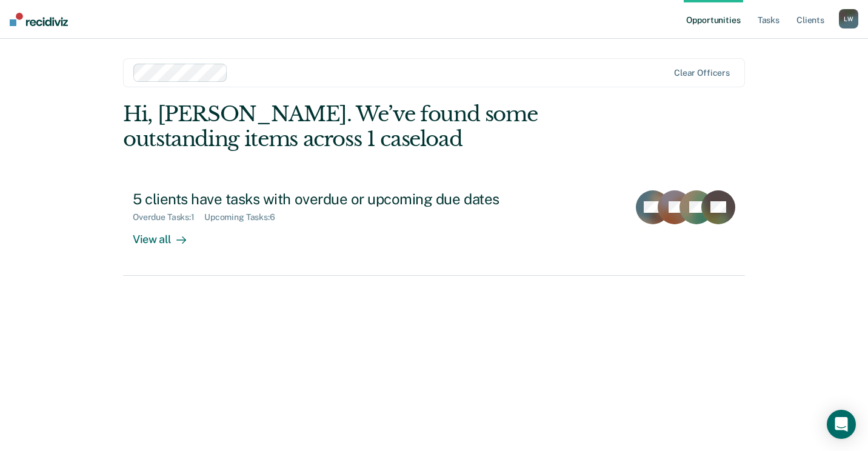 Image resolution: width=868 pixels, height=451 pixels. I want to click on div: Open Intercom Messenger, so click(841, 424).